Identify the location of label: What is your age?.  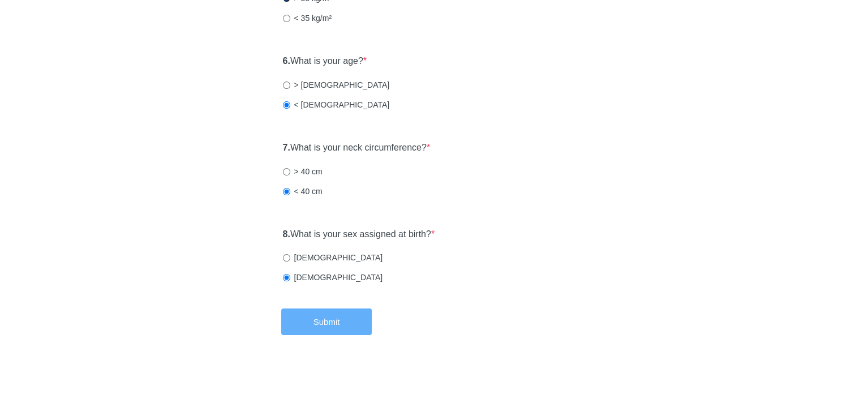
(325, 61).